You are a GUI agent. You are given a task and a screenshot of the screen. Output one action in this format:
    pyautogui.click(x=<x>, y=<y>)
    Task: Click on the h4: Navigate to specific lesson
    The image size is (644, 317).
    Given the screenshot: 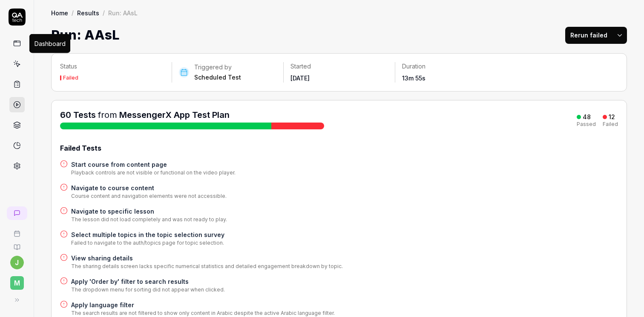 What is the action you would take?
    pyautogui.click(x=149, y=211)
    